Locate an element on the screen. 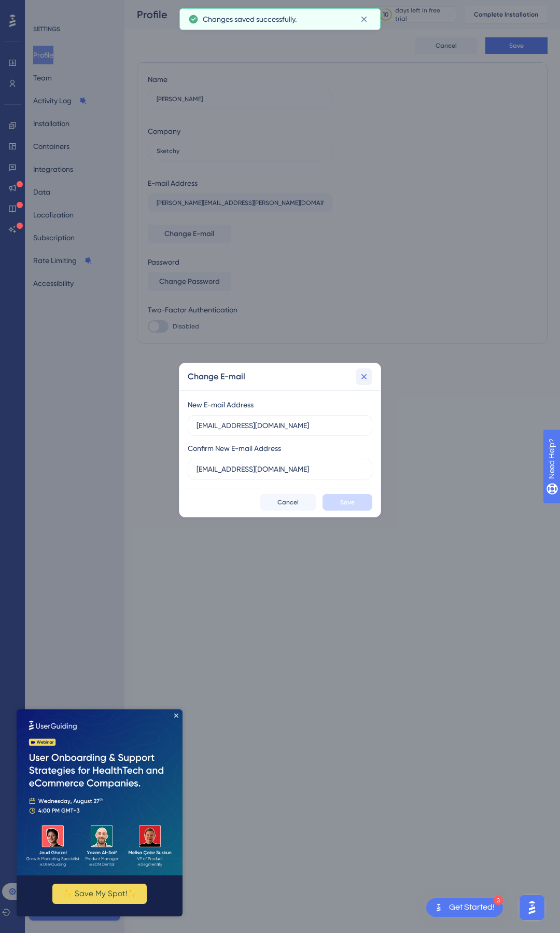  div: Get Started! is located at coordinates (472, 907).